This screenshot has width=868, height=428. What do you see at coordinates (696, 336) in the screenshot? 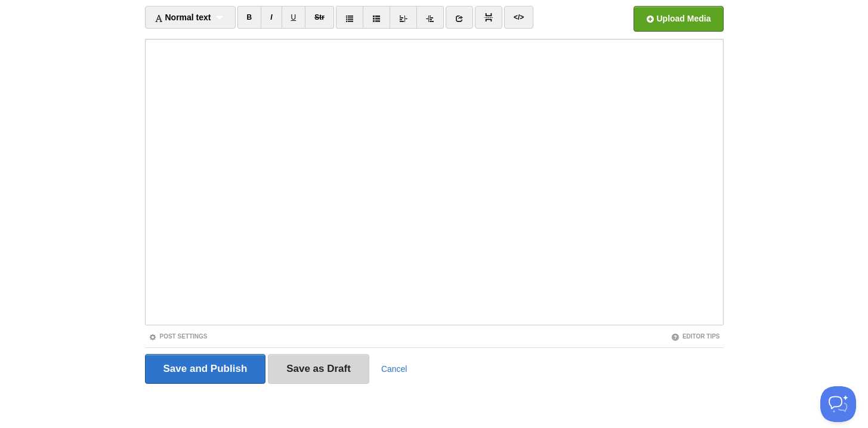
I see `a: Editor Tips` at bounding box center [696, 336].